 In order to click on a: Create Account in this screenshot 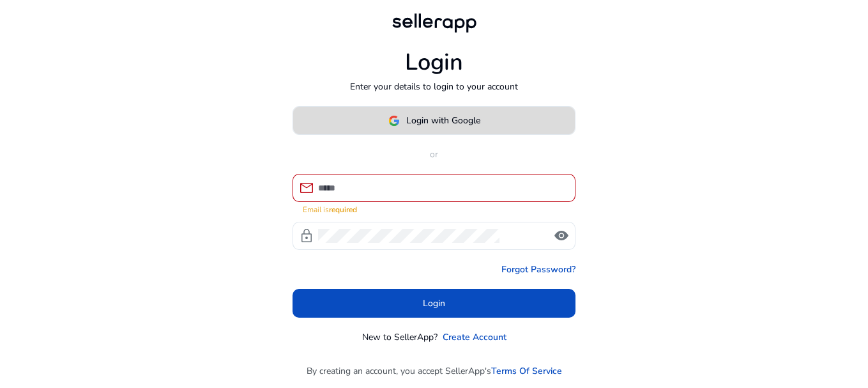, I will do `click(474, 337)`.